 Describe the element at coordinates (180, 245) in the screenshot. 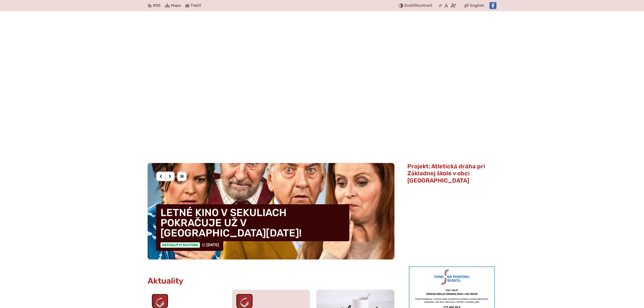

I see `span: Aktuality` at that location.